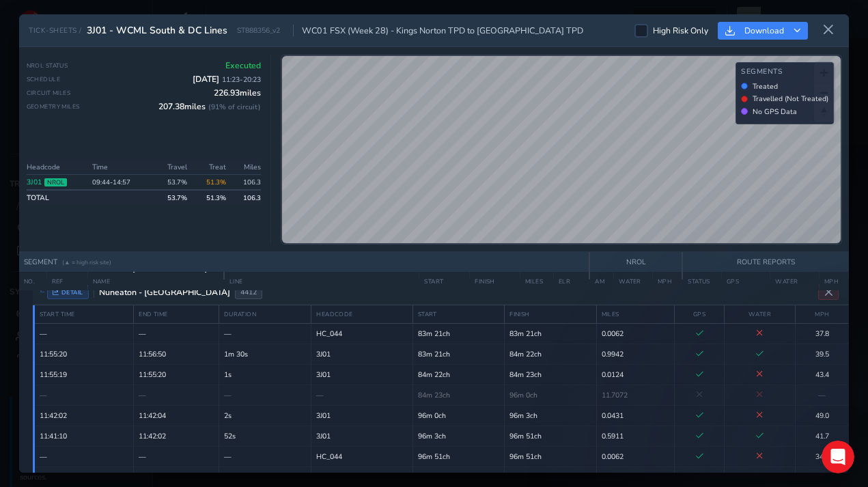  What do you see at coordinates (322, 281) in the screenshot?
I see `th: LINE` at bounding box center [322, 281].